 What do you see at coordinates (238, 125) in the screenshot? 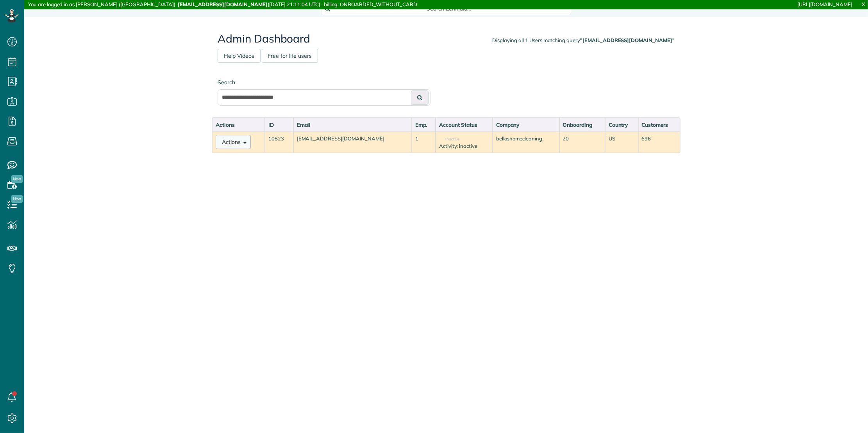
I see `div: Actions` at bounding box center [238, 125].